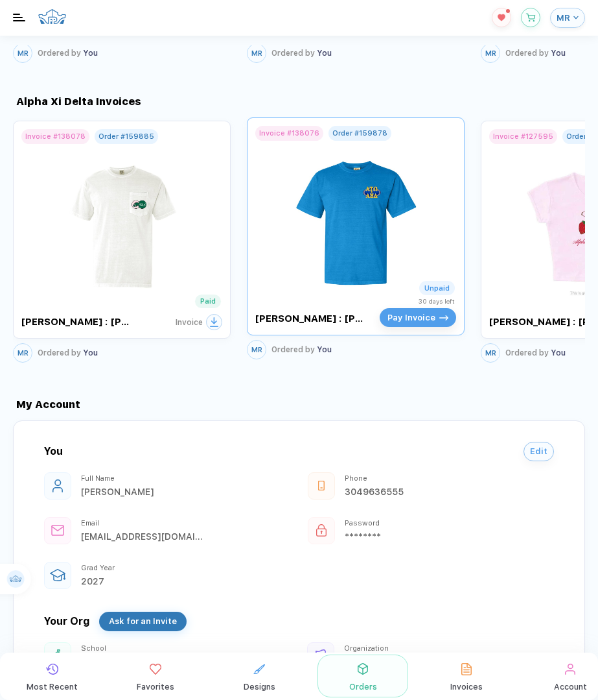 Image resolution: width=598 pixels, height=700 pixels. Describe the element at coordinates (143, 620) in the screenshot. I see `span: Ask for an Invite` at that location.